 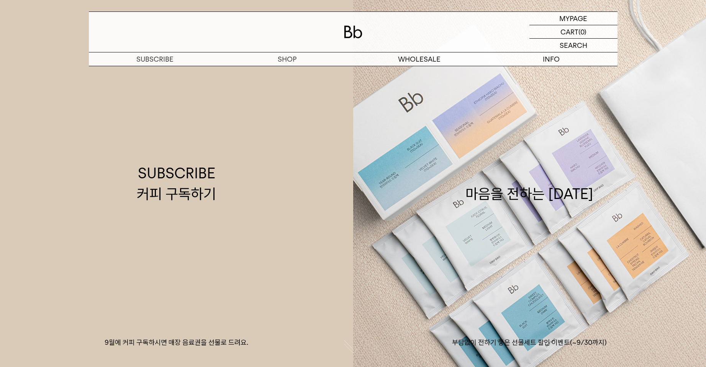 What do you see at coordinates (573, 18) in the screenshot?
I see `a: MYPAGE` at bounding box center [573, 18].